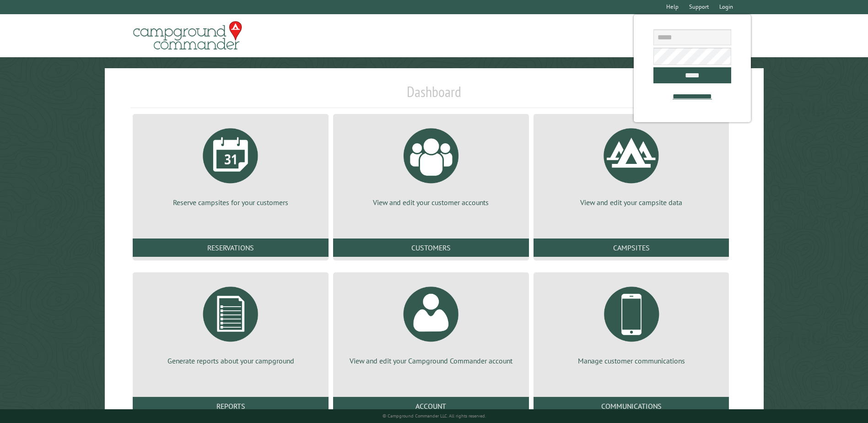  What do you see at coordinates (434, 95) in the screenshot?
I see `h1: Dashboard` at bounding box center [434, 95].